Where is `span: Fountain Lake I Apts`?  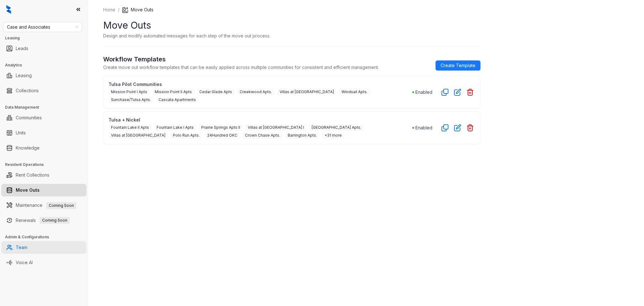
span: Fountain Lake I Apts is located at coordinates (175, 127).